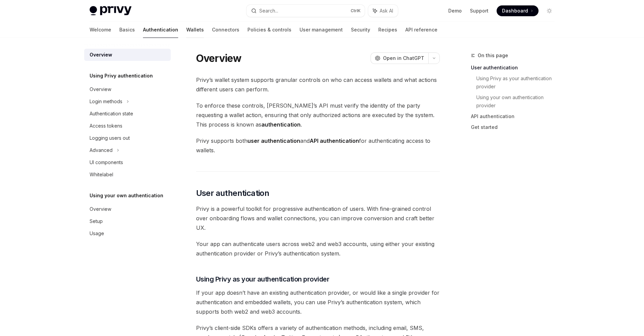  What do you see at coordinates (226, 30) in the screenshot?
I see `a: Connectors` at bounding box center [226, 30].